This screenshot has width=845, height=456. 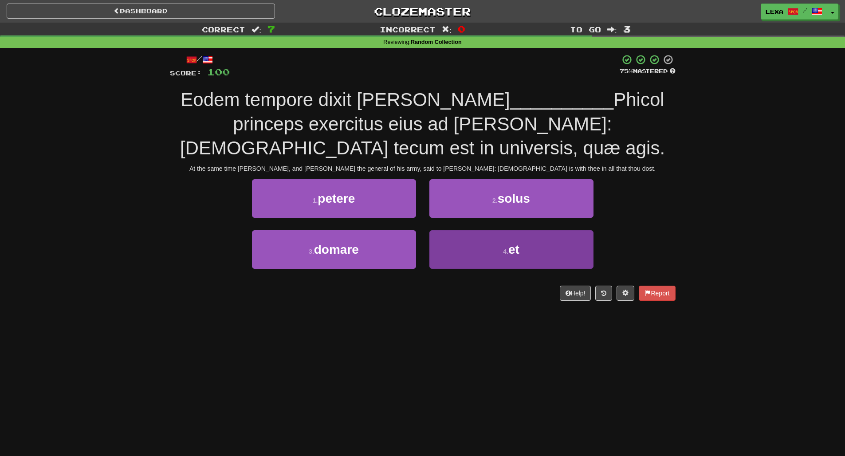 I want to click on strong: Random Collection, so click(x=436, y=42).